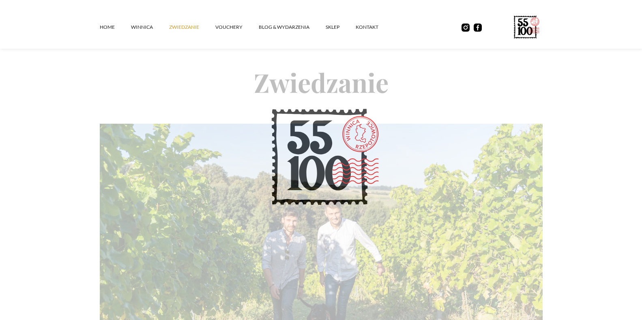 This screenshot has height=320, width=642. Describe the element at coordinates (150, 27) in the screenshot. I see `a: winnica` at that location.